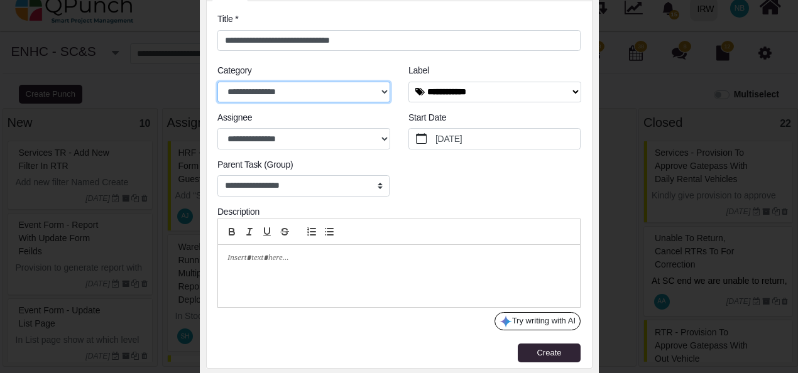  I want to click on svg: calendar, so click(422, 139).